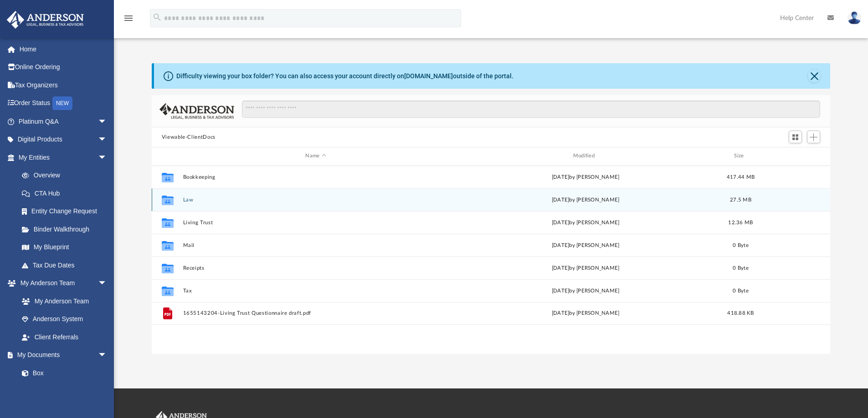 This screenshot has height=418, width=868. What do you see at coordinates (63, 49) in the screenshot?
I see `a: Home` at bounding box center [63, 49].